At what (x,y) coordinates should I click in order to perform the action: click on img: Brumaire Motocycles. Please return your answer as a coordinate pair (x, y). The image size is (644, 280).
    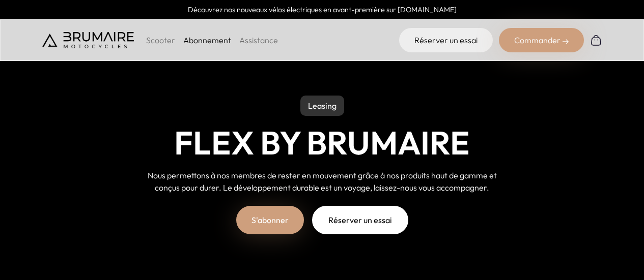
    Looking at the image, I should click on (88, 40).